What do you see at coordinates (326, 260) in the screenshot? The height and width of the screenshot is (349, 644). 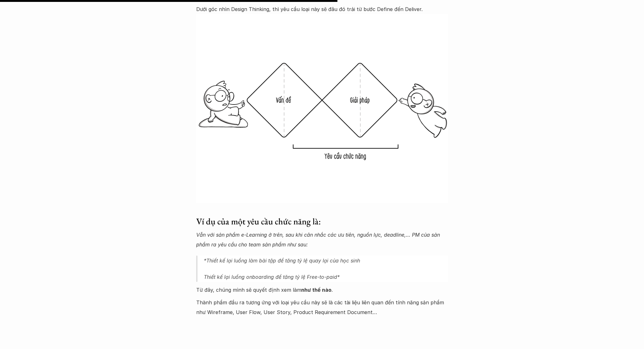 I see `p: *Thiết kế lại luồng làm bài tập để tăng tỷ lệ quay lại của học sinh` at bounding box center [326, 260].